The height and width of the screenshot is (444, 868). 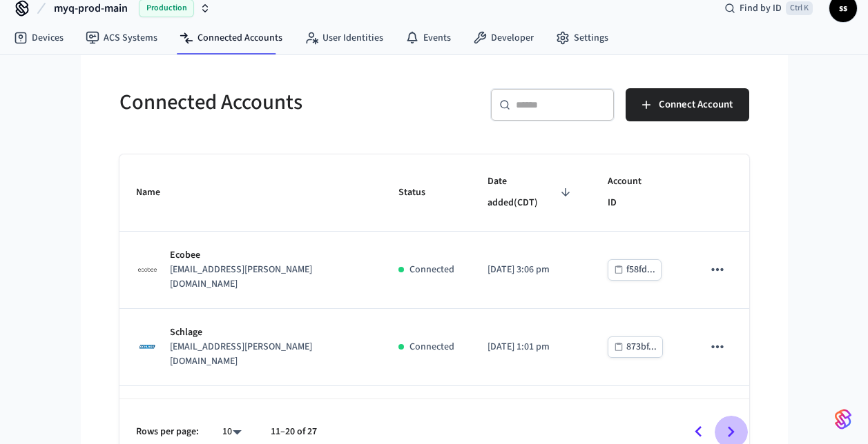 What do you see at coordinates (232, 432) in the screenshot?
I see `div: 10` at bounding box center [232, 432].